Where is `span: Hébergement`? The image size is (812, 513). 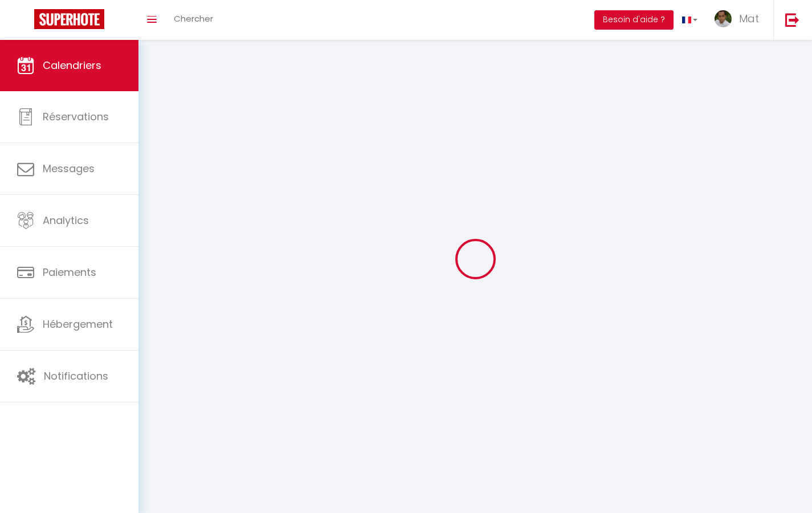
span: Hébergement is located at coordinates (78, 324).